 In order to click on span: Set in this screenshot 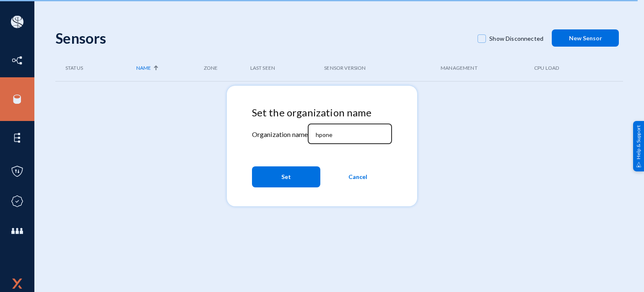, I will do `click(286, 177)`.